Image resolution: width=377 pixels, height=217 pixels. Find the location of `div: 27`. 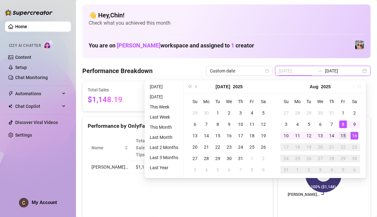

div: 27 is located at coordinates (195, 159).